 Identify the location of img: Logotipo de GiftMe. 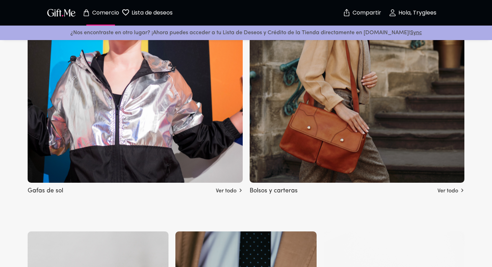
(61, 12).